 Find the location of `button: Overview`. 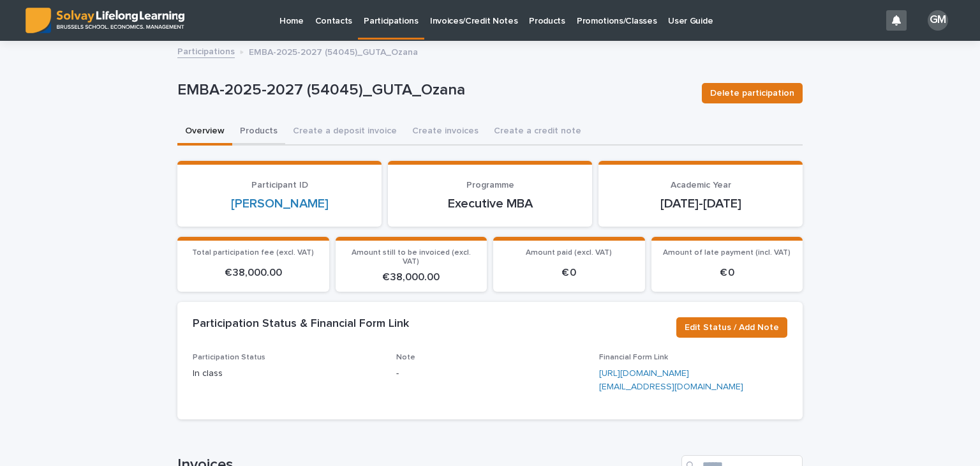

button: Overview is located at coordinates (205, 132).